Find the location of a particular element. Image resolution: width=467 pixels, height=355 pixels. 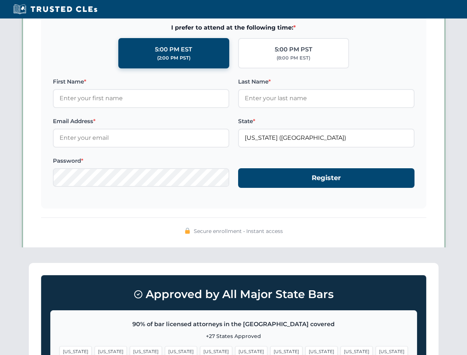

span: Secure enrollment • Instant access is located at coordinates (238, 231).